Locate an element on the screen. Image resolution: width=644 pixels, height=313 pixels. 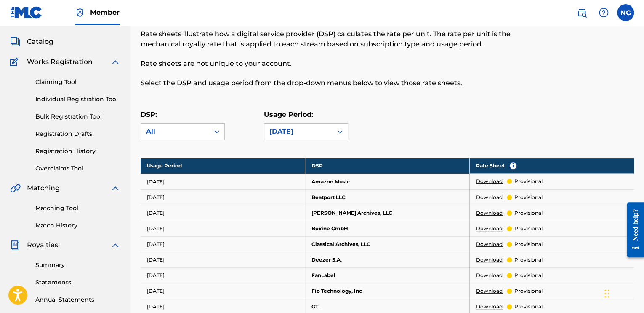
p: Rate sheets are not unique to your account. is located at coordinates (330, 64).